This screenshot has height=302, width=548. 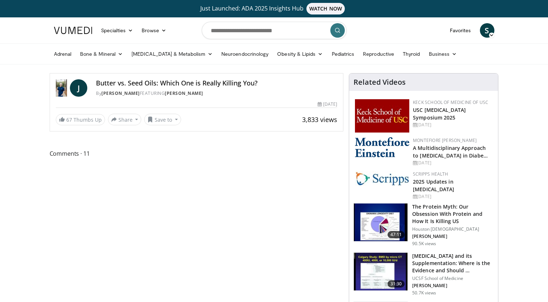 What do you see at coordinates (423, 225) in the screenshot?
I see `a: 47:11 The Protein Myth: Our Obsession With Protein and How It Is Killing US Houston [DEMOGRAPHIC_...` at bounding box center [423, 225].